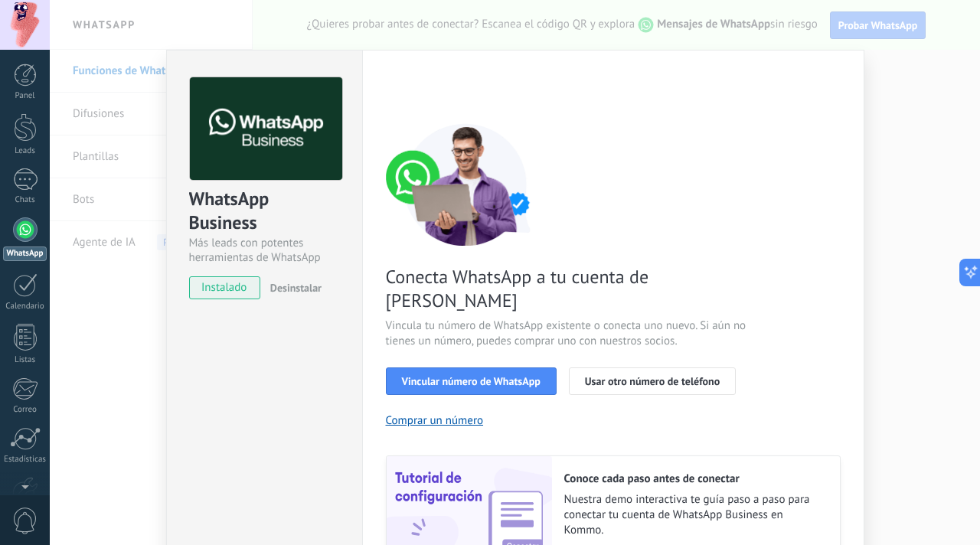  I want to click on button: Usar otro número de teléfono, so click(652, 381).